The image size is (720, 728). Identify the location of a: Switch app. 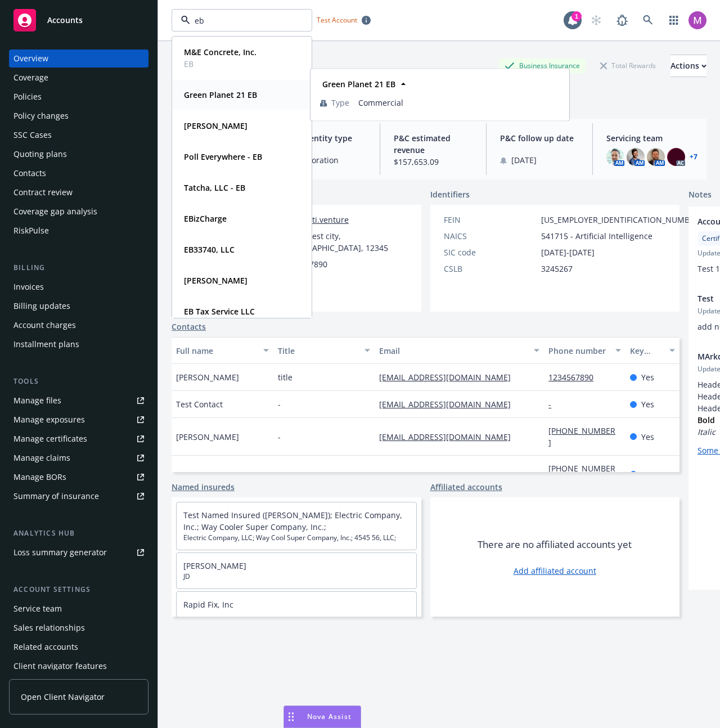
(674, 20).